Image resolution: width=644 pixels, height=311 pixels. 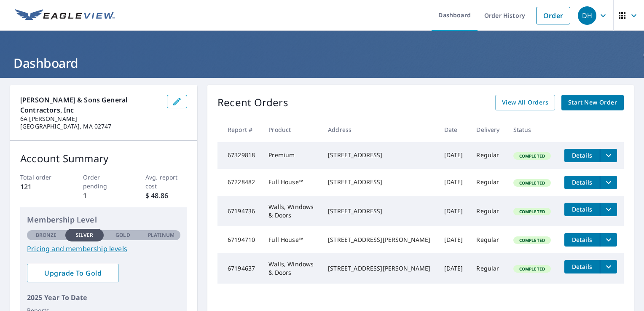 I want to click on button: filesDropdownBtn-67329818, so click(x=608, y=155).